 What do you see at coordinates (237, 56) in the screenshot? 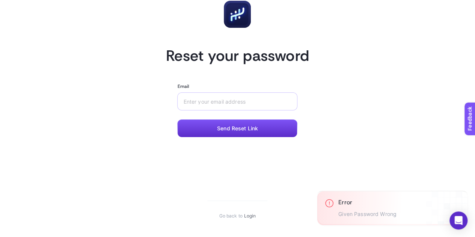
I see `h1: Reset your password` at bounding box center [237, 56].